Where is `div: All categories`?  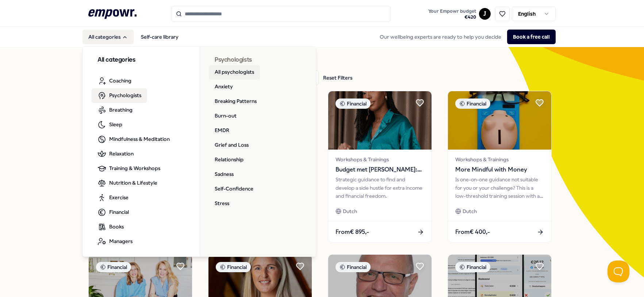 div: All categories is located at coordinates (200, 152).